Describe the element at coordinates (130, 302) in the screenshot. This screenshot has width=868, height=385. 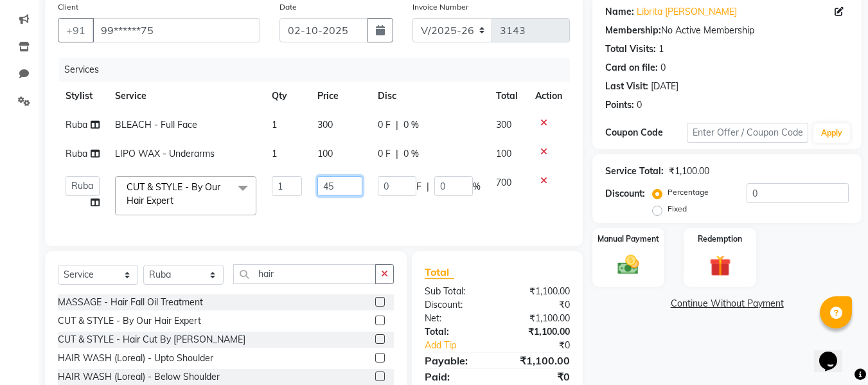
I see `div: MASSAGE - Hair Fall Oil Treatment` at that location.